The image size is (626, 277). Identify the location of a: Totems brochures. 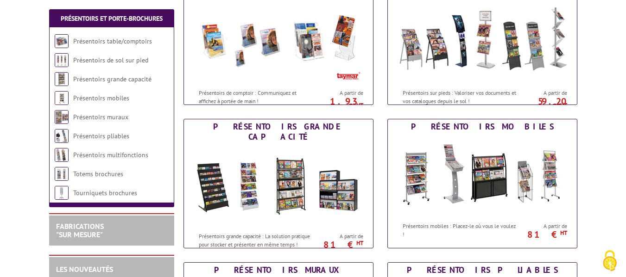
(98, 174).